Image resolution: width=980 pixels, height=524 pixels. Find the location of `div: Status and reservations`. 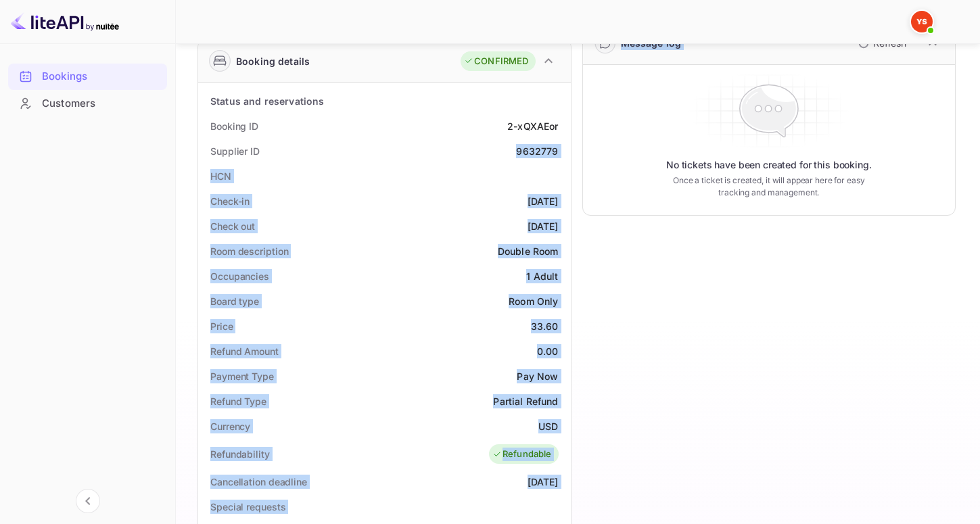

div: Status and reservations is located at coordinates (267, 100).